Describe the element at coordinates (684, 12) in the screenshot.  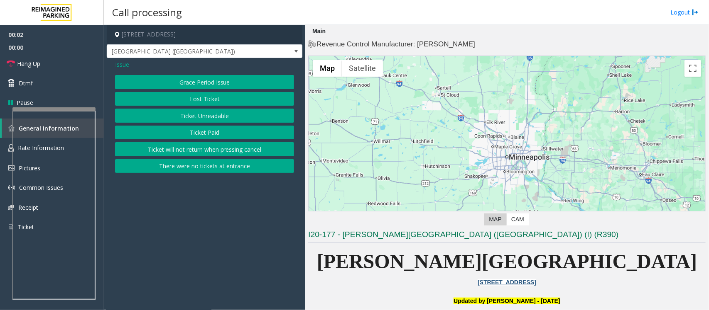
I see `a: Logout` at that location.